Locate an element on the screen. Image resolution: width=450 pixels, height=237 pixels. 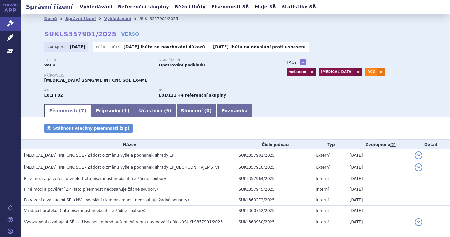
span: 1 is located at coordinates (126, 110).